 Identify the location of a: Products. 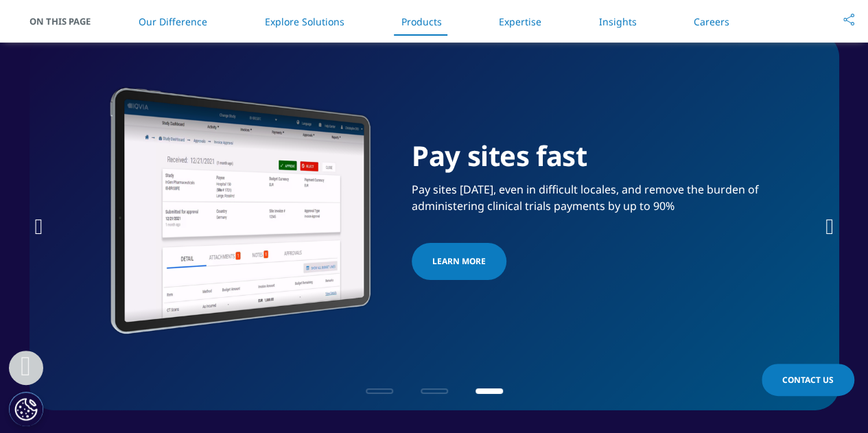
(422, 21).